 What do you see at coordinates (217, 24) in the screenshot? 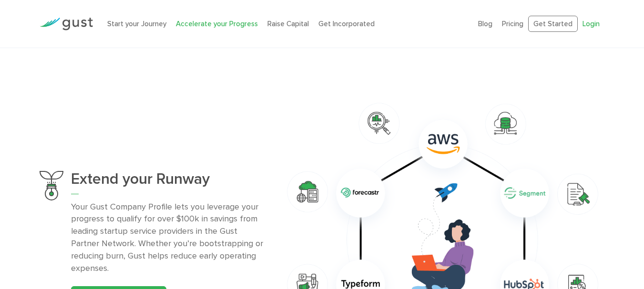
I see `a: Accelerate your Progress` at bounding box center [217, 24].